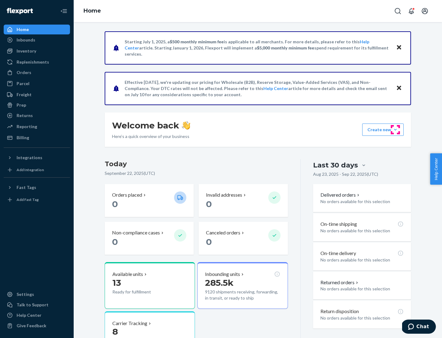 This screenshot has height=338, width=442. Describe the element at coordinates (23, 29) in the screenshot. I see `div: Home` at that location.